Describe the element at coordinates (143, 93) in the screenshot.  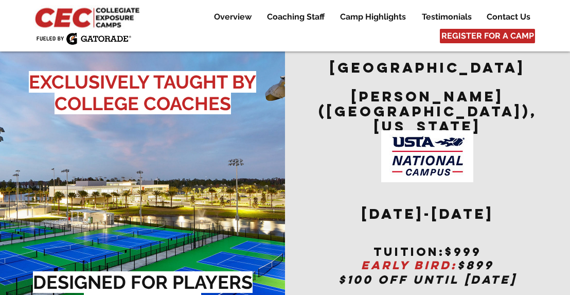
I see `span: EXCLUSIVELY TAUGHT BY COLLEGE COACHES` at that location.